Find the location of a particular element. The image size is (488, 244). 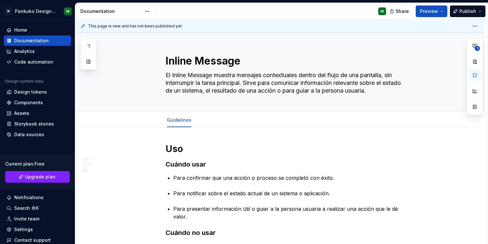

a: Design tokens is located at coordinates (37, 92).